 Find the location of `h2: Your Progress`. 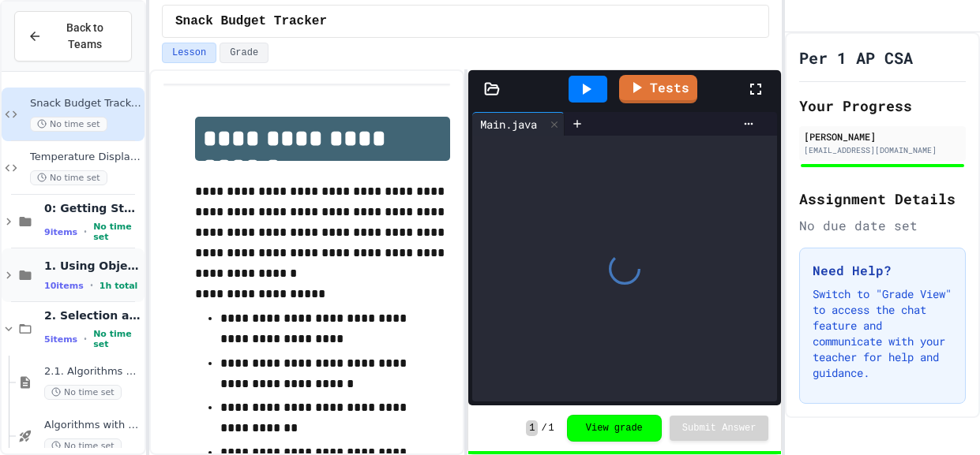

h2: Your Progress is located at coordinates (882, 106).